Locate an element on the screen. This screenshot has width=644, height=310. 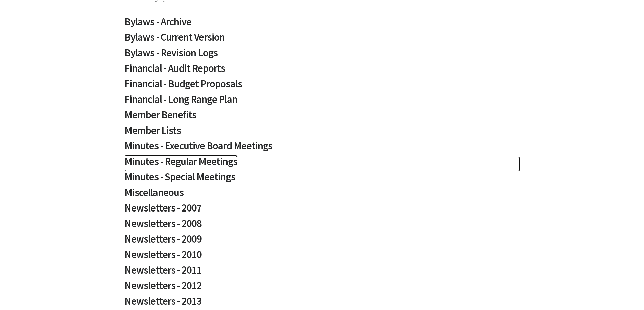
a: Financial - Budget Proposals is located at coordinates (322, 86).